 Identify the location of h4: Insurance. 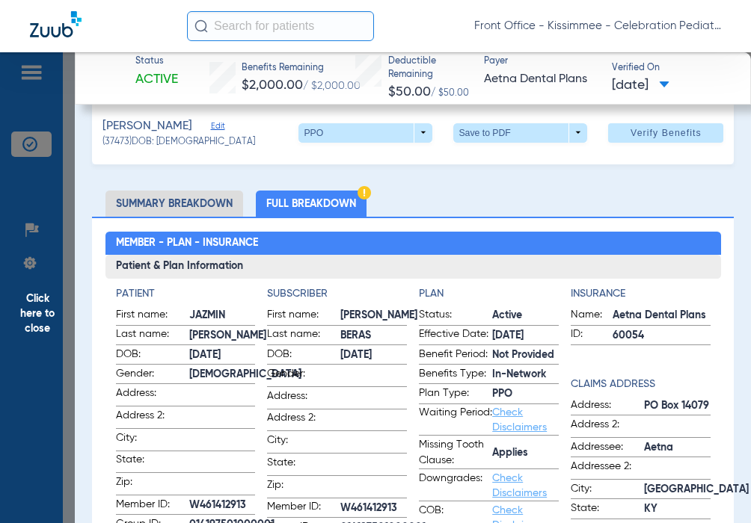
(640, 294).